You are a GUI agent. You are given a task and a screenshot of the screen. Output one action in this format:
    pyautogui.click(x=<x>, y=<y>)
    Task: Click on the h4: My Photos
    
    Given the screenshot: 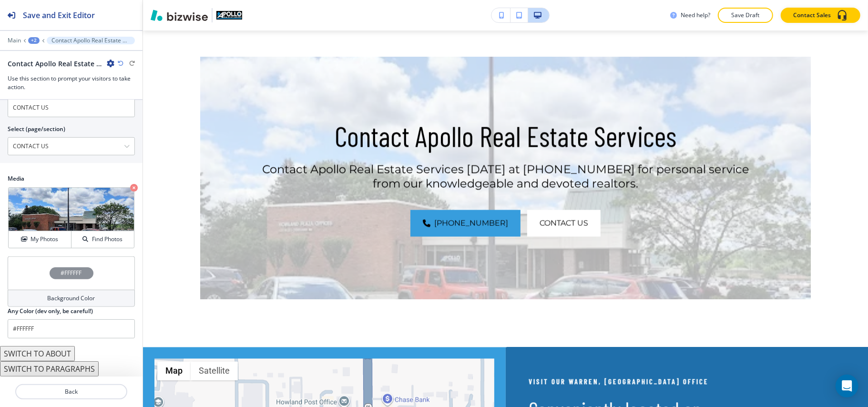 What is the action you would take?
    pyautogui.click(x=45, y=239)
    